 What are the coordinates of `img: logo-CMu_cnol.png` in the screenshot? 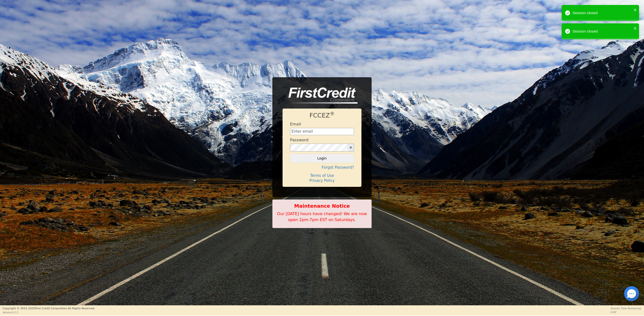 It's located at (320, 96).